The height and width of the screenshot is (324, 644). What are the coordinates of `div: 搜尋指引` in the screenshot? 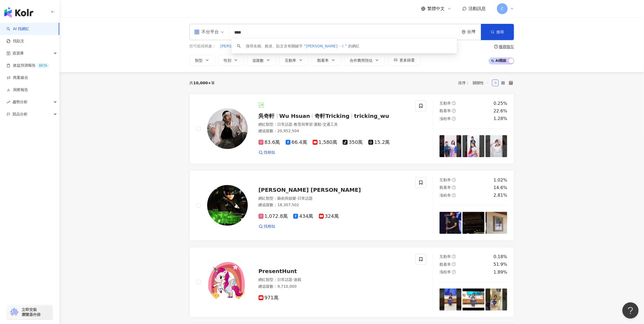 It's located at (507, 47).